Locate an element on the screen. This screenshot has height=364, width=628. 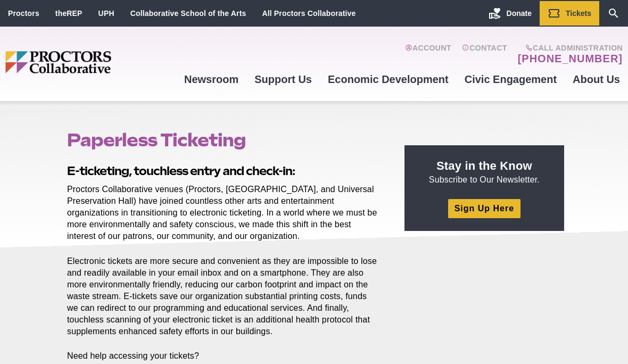
a: Donate is located at coordinates (510, 13).